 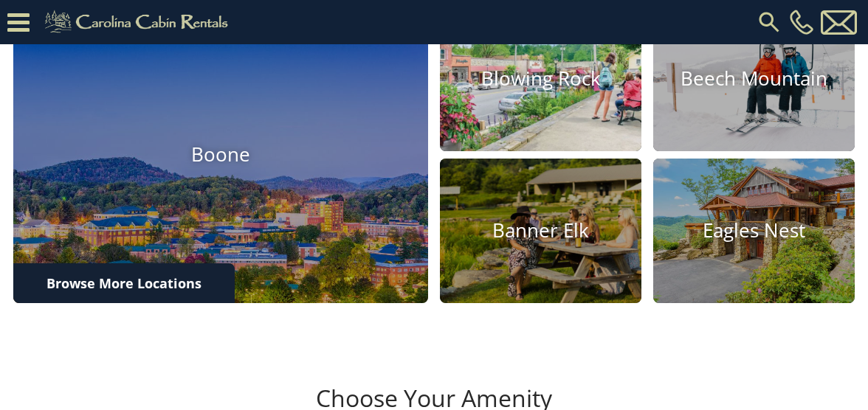 What do you see at coordinates (540, 78) in the screenshot?
I see `h4: Blowing Rock` at bounding box center [540, 78].